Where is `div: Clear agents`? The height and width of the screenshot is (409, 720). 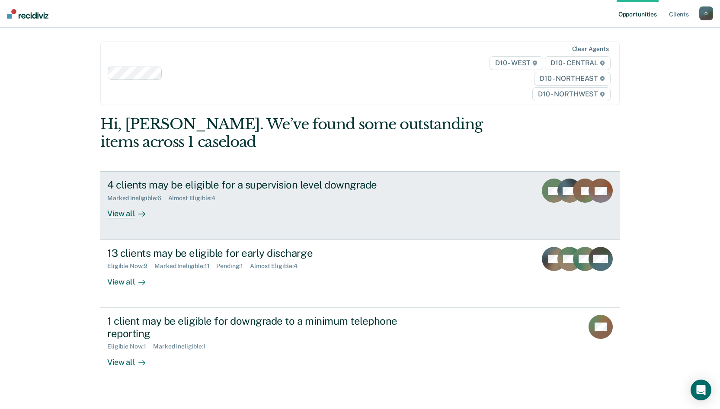 div: Clear agents is located at coordinates (590, 49).